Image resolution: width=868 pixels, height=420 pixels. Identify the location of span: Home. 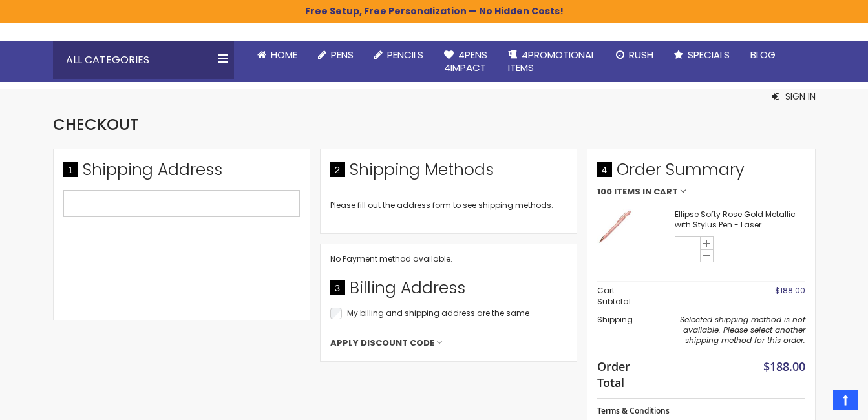
(283, 54).